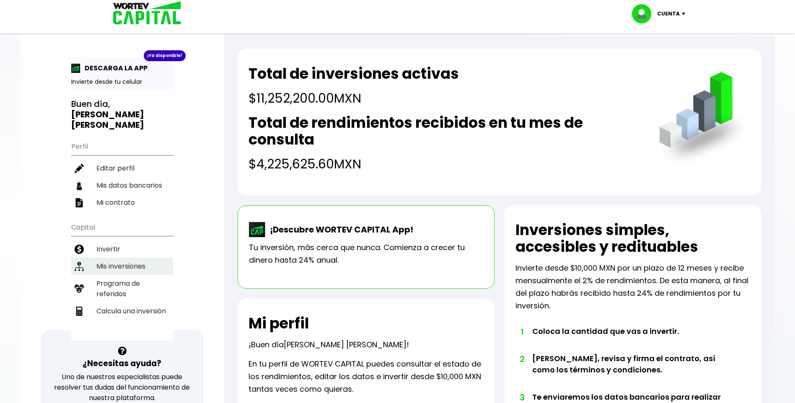 The width and height of the screenshot is (795, 403). I want to click on a: Editar perfil, so click(122, 168).